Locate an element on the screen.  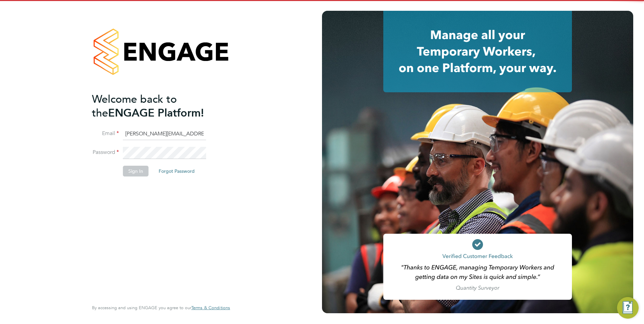
input: Enter your work email... is located at coordinates (164, 134).